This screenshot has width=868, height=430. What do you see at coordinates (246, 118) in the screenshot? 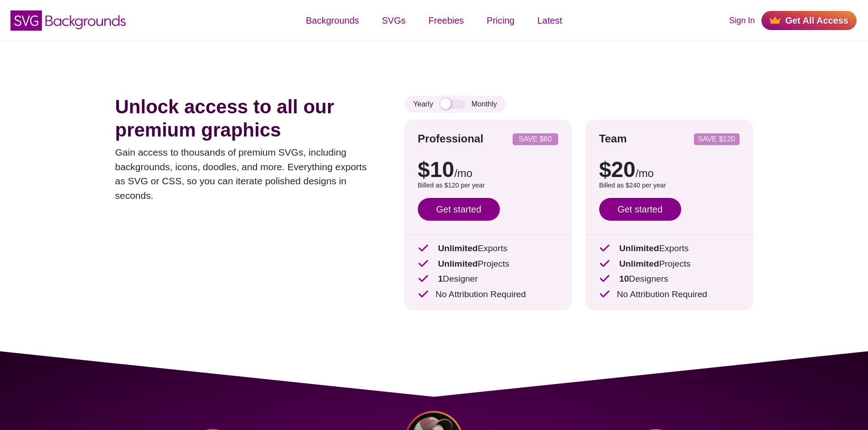
I see `h1: Unlock access to all our premium graphics` at bounding box center [246, 118].